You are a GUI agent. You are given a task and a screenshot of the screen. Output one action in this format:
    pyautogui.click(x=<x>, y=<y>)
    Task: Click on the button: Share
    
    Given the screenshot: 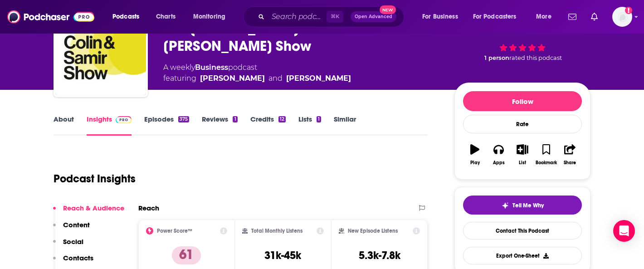 What is the action you would take?
    pyautogui.click(x=571, y=155)
    